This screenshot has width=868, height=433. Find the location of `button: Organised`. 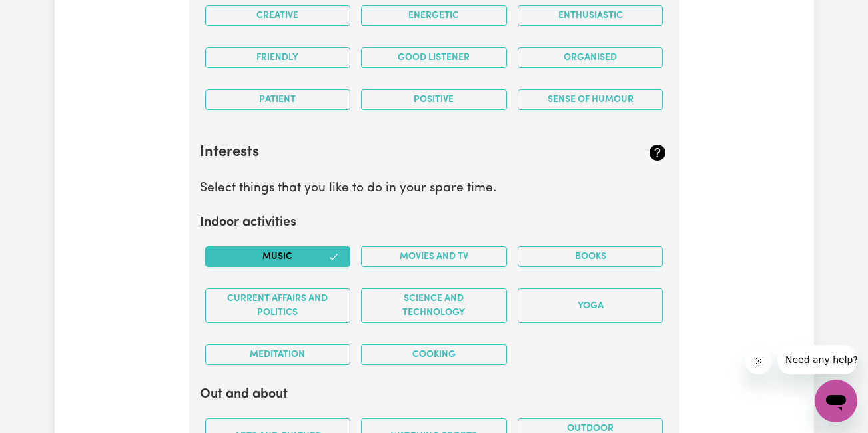

button: Organised is located at coordinates (590, 57).